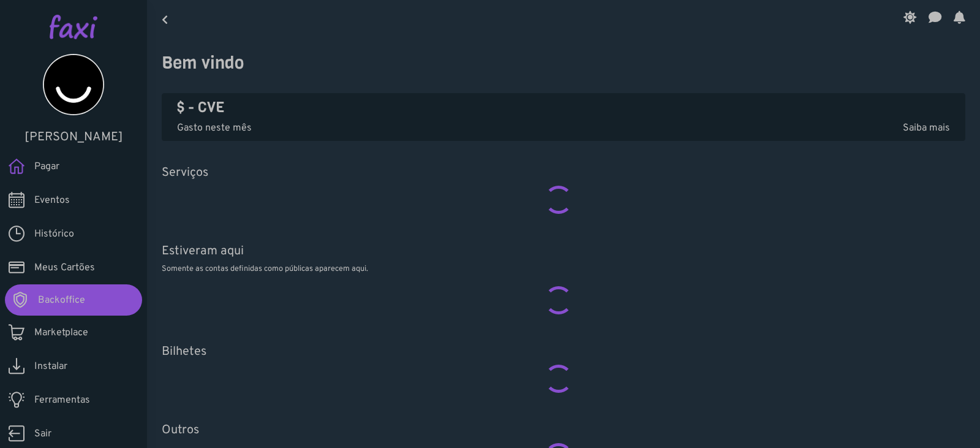  Describe the element at coordinates (61, 333) in the screenshot. I see `span: Marketplace` at that location.